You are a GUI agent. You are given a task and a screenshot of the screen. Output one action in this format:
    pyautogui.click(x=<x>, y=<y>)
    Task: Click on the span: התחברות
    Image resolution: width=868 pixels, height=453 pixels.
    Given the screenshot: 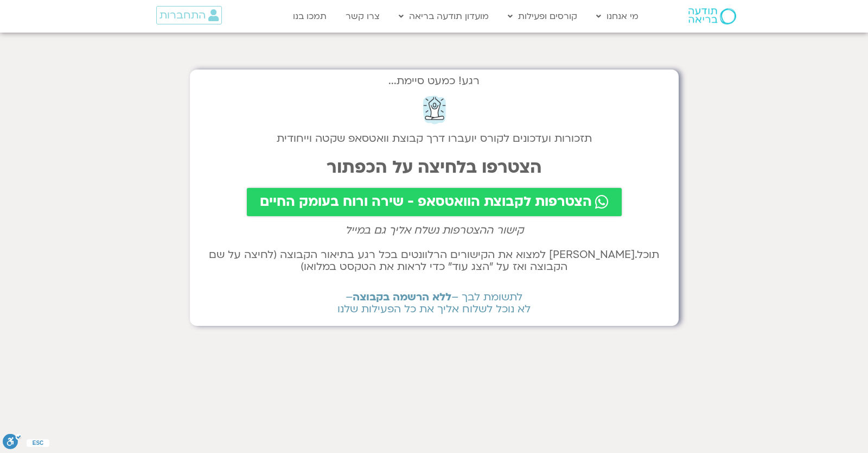 What is the action you would take?
    pyautogui.click(x=182, y=16)
    